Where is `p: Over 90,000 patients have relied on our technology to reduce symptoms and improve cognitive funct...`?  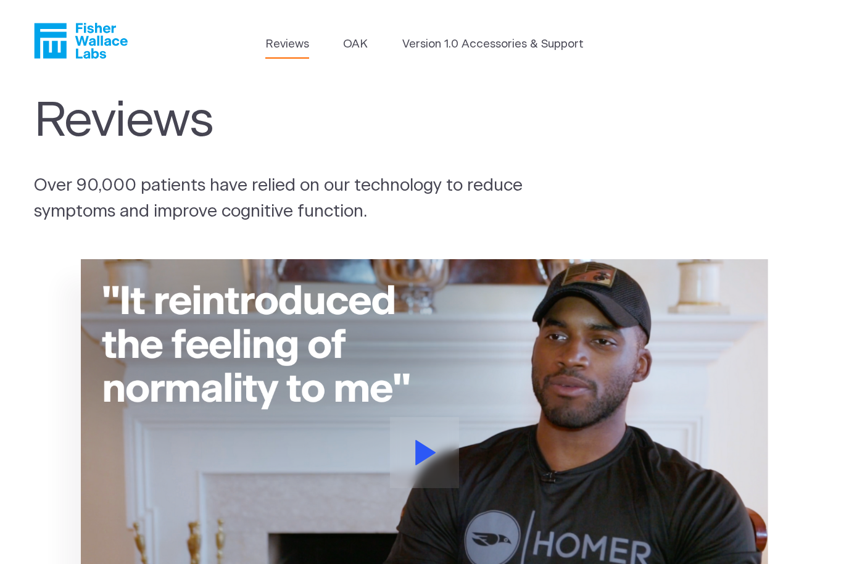
p: Over 90,000 patients have relied on our technology to reduce symptoms and improve cognitive funct... is located at coordinates (304, 199).